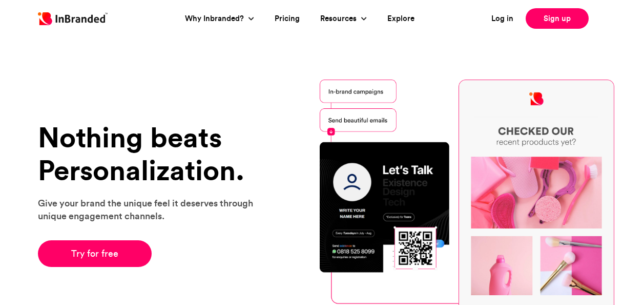 The height and width of the screenshot is (305, 644). I want to click on a: Resources, so click(339, 19).